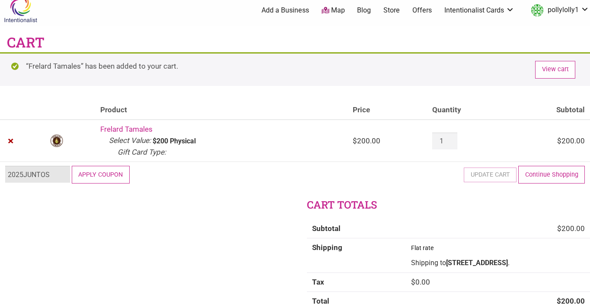  Describe the element at coordinates (142, 152) in the screenshot. I see `dt: Gift Card Type:` at that location.